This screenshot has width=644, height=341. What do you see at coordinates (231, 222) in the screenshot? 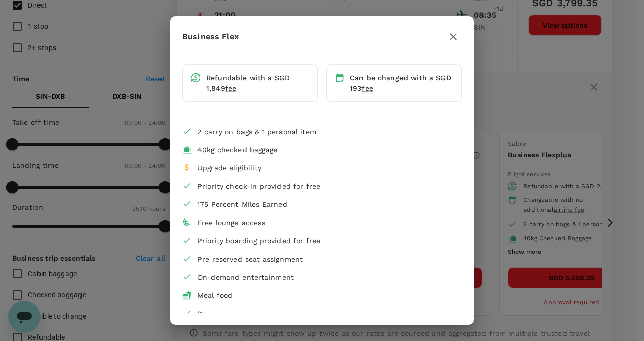
I see `span: Free lounge access` at bounding box center [231, 222].